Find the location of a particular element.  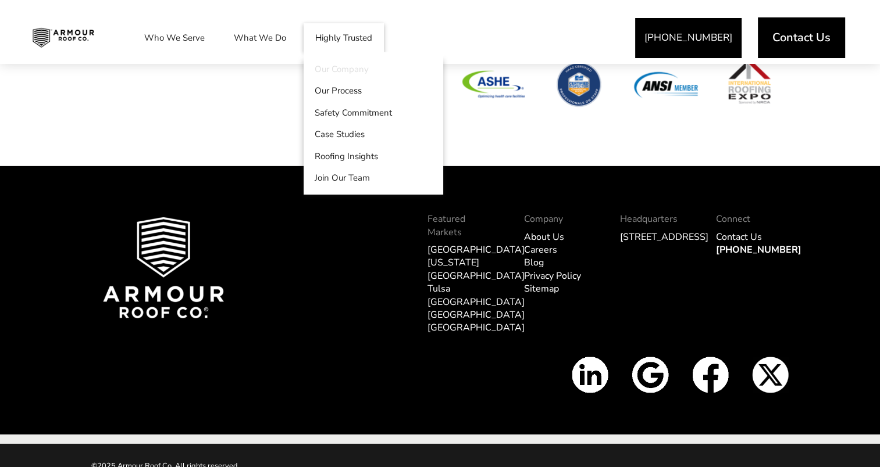

a: Join Our Team is located at coordinates (373, 179).